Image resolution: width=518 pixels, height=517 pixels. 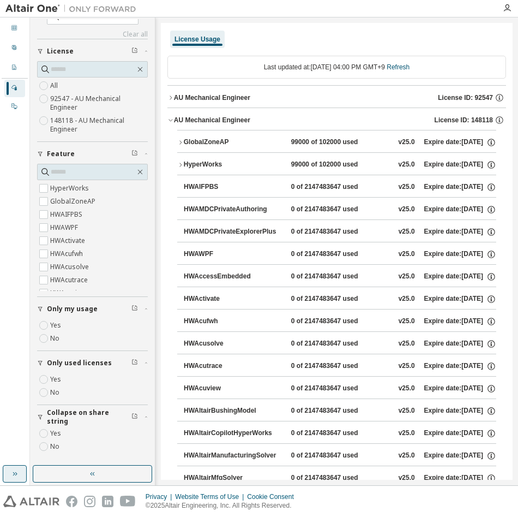 I want to click on label: HWAcutrace, so click(x=70, y=280).